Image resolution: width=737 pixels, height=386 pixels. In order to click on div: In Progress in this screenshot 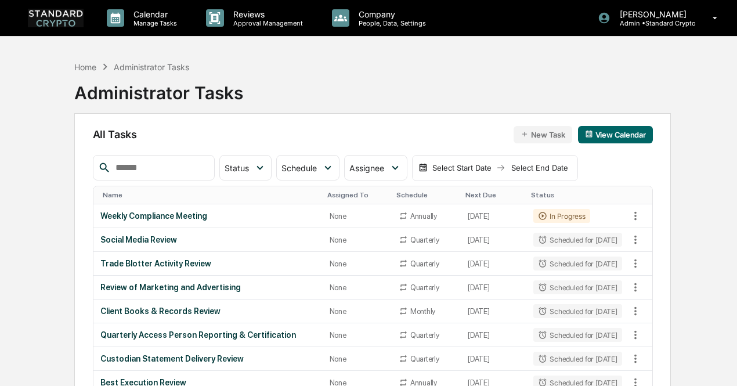, I will do `click(561, 216)`.